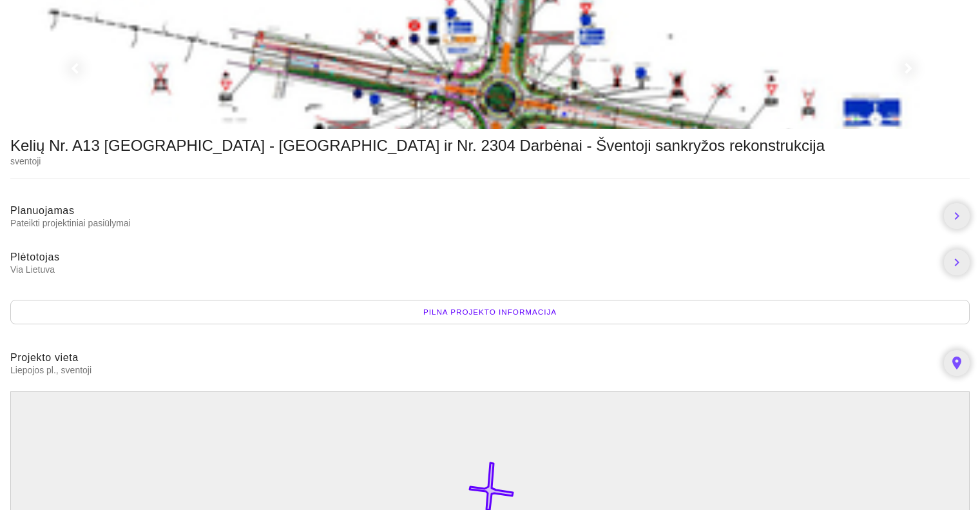 The image size is (980, 510). What do you see at coordinates (472, 269) in the screenshot?
I see `span: Via Lietuva` at bounding box center [472, 269].